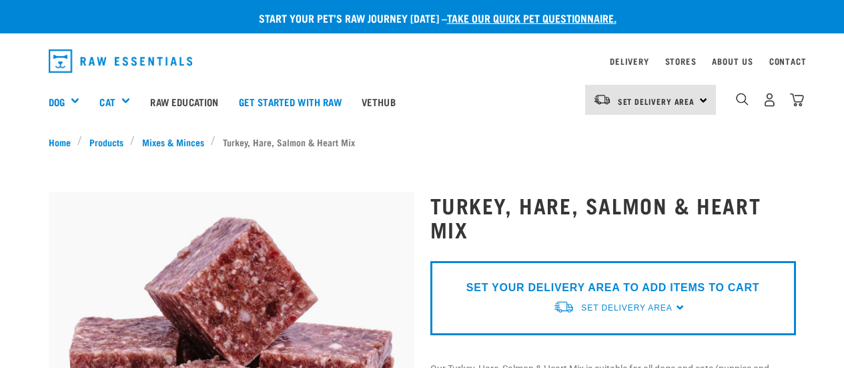 This screenshot has height=368, width=844. What do you see at coordinates (613, 288) in the screenshot?
I see `p: SET YOUR DELIVERY AREA TO ADD ITEMS TO CART` at bounding box center [613, 288].